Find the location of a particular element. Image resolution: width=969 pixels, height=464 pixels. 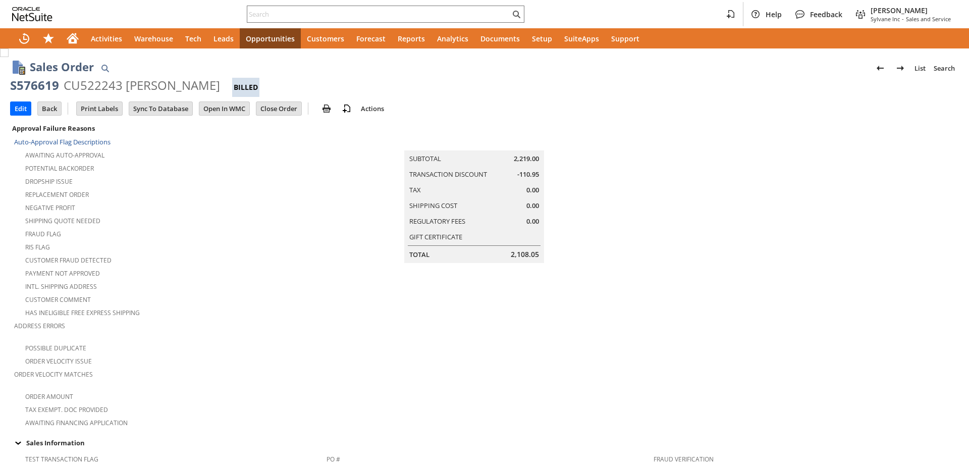

a: Actions is located at coordinates (372, 108).